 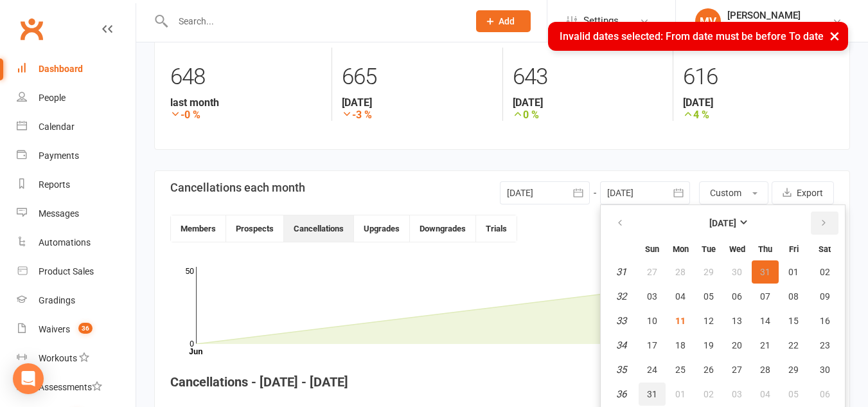 I want to click on span: 12, so click(x=708, y=321).